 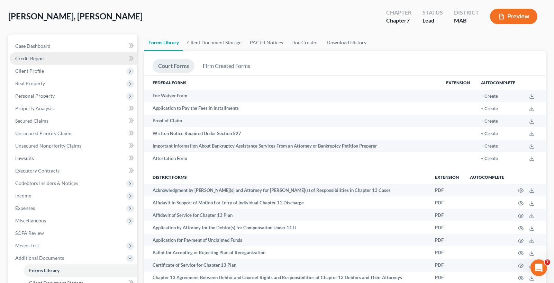 What do you see at coordinates (214, 43) in the screenshot?
I see `a: Client Document Storage` at bounding box center [214, 43].